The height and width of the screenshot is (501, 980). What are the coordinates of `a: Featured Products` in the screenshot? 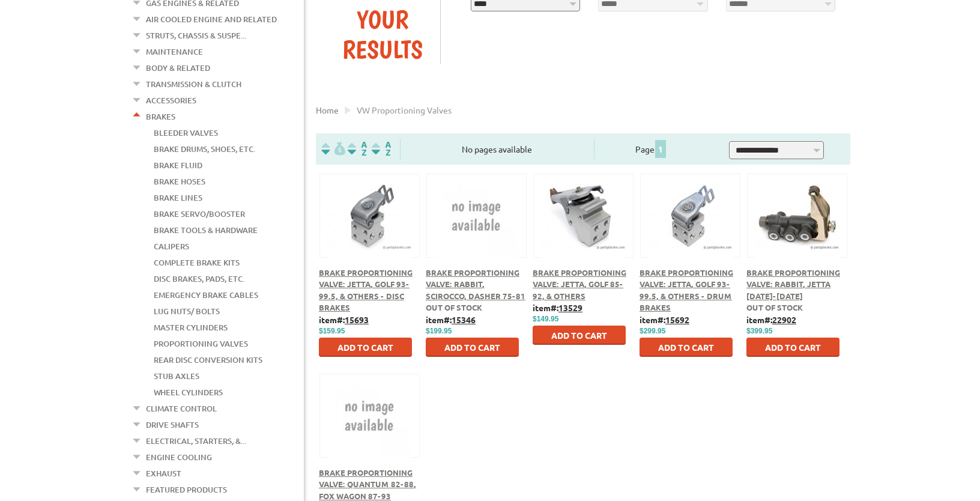 It's located at (186, 489).